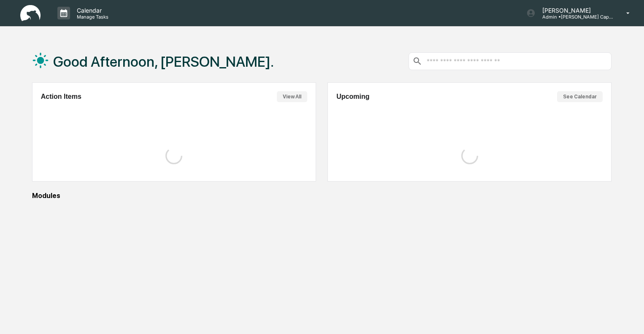 This screenshot has width=644, height=334. What do you see at coordinates (91, 10) in the screenshot?
I see `p: Calendar` at bounding box center [91, 10].